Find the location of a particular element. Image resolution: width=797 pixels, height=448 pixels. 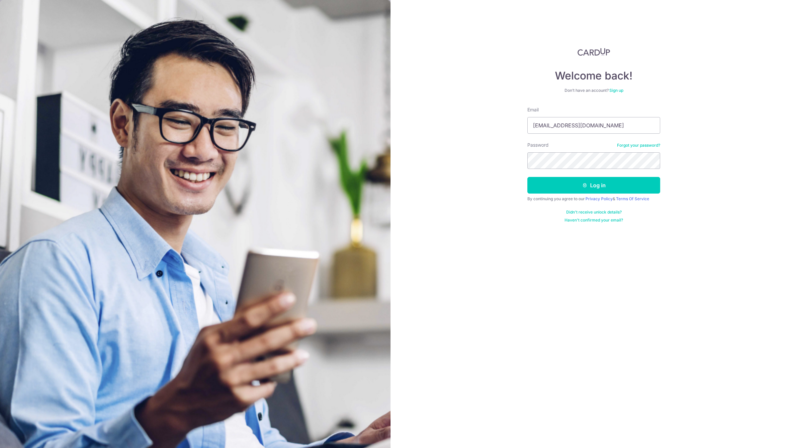

a: Sign up is located at coordinates (617, 90).